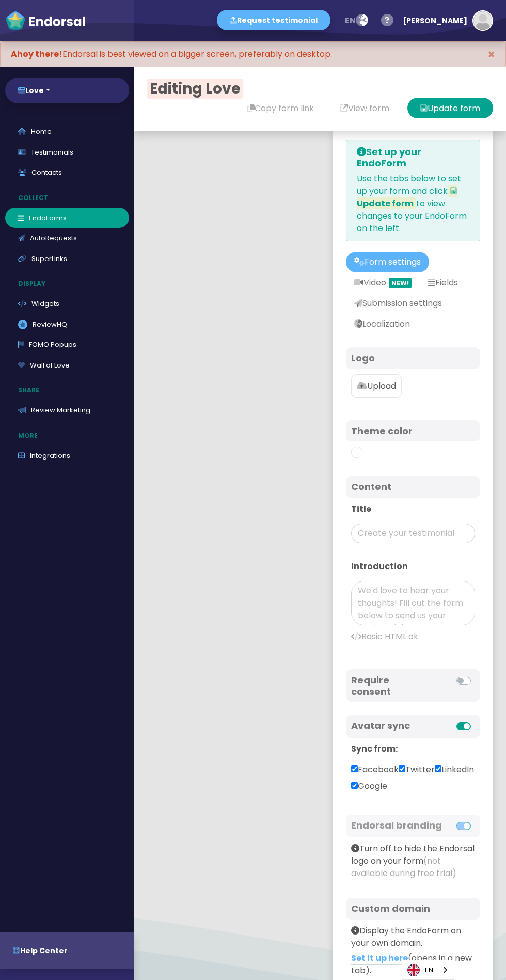 The width and height of the screenshot is (506, 980). Describe the element at coordinates (417, 769) in the screenshot. I see `label: Twitter` at that location.